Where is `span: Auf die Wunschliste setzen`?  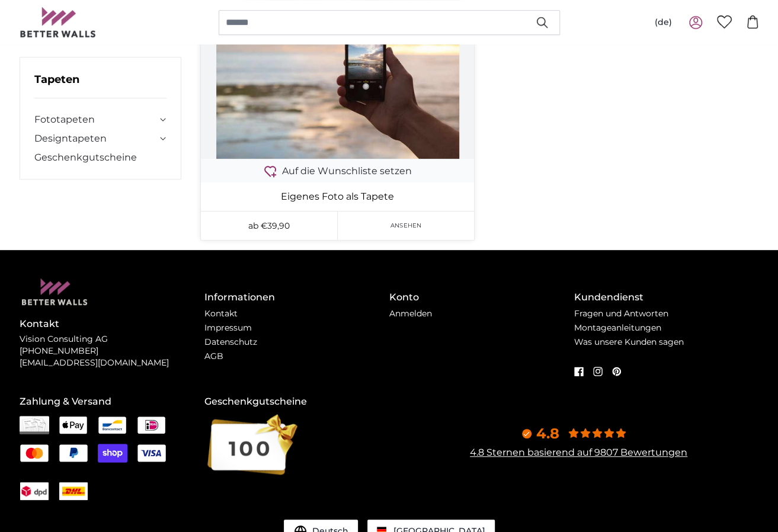
span: Auf die Wunschliste setzen is located at coordinates (346, 172).